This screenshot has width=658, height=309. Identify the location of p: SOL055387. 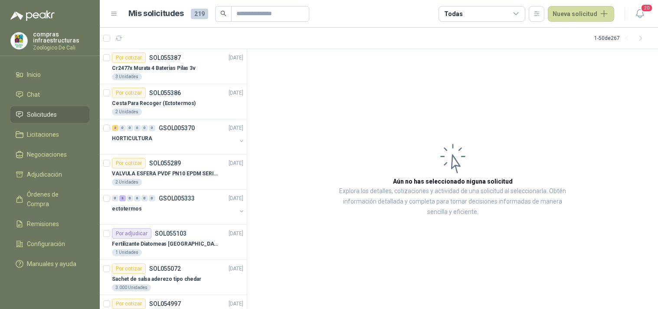
(165, 58).